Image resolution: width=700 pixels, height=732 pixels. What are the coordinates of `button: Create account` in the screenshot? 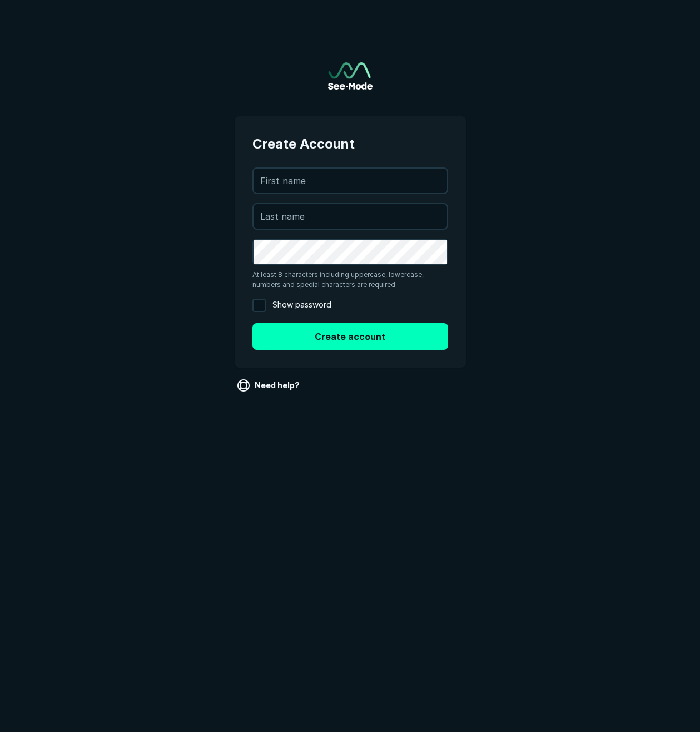 It's located at (350, 336).